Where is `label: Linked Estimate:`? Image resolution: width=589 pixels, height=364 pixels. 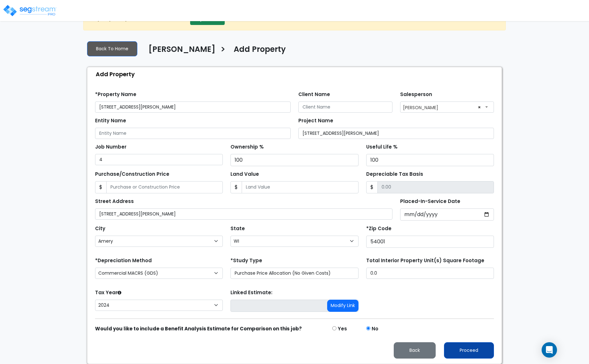 label: Linked Estimate: is located at coordinates (251, 292).